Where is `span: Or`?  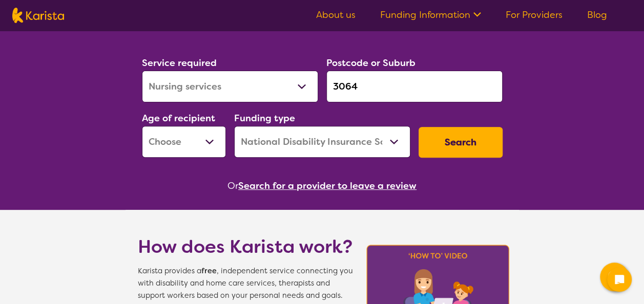 span: Or is located at coordinates (233, 186).